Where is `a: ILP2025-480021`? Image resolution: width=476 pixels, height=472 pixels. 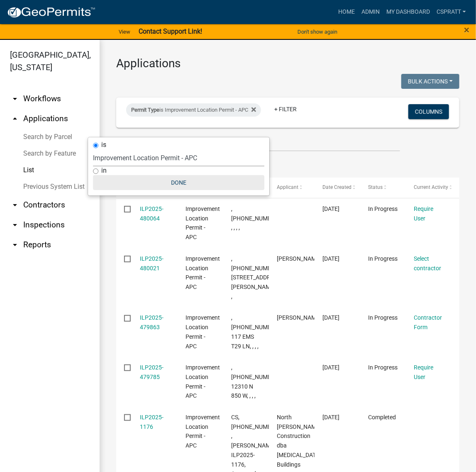 a: ILP2025-480021 is located at coordinates (152, 263).